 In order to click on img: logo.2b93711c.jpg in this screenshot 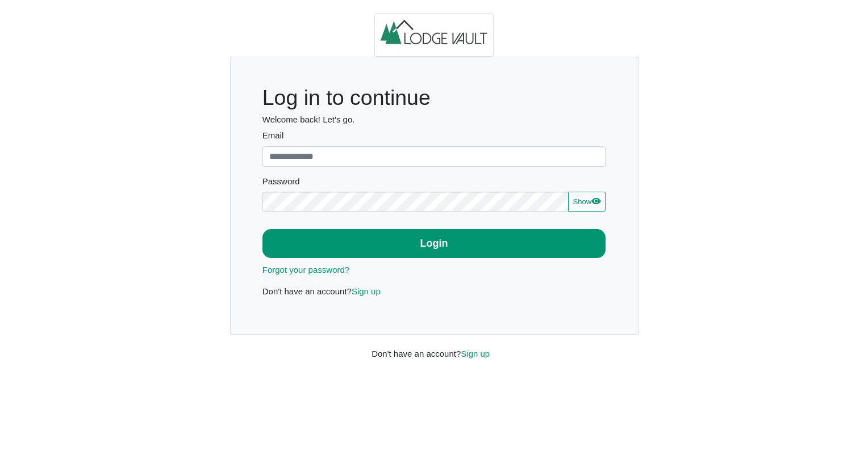, I will do `click(434, 35)`.